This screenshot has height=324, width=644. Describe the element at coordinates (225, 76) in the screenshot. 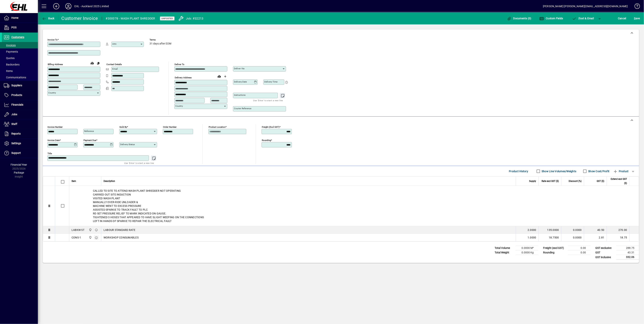

I see `button: Choose address` at that location.